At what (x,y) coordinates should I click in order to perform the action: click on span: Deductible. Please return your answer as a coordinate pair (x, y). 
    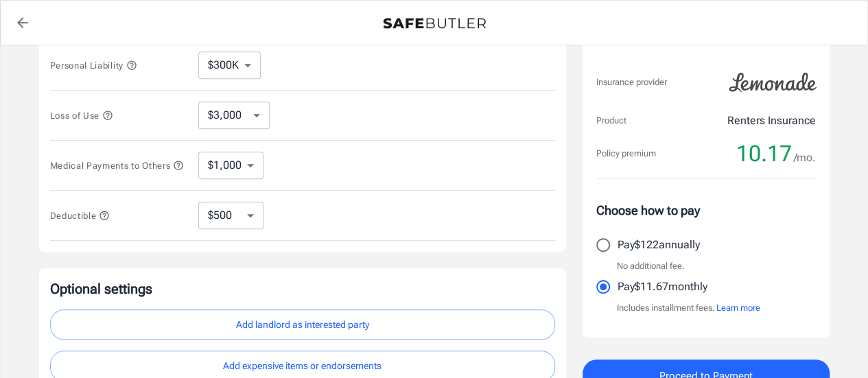
    Looking at the image, I should click on (80, 215).